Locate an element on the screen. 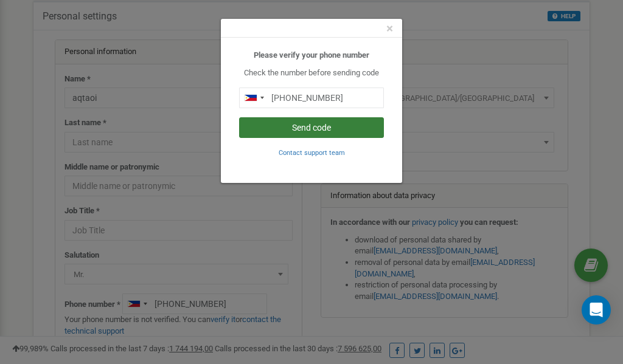 The height and width of the screenshot is (364, 623). b: Please verify your phone number is located at coordinates (312, 54).